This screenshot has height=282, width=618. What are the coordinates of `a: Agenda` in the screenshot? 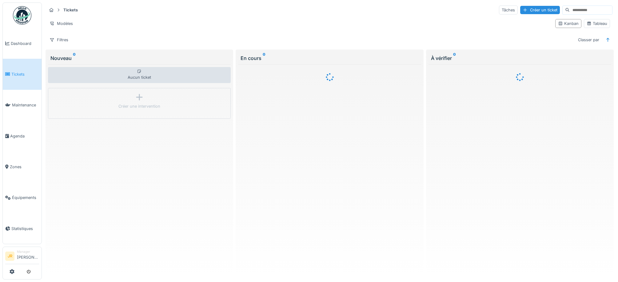 It's located at (22, 136).